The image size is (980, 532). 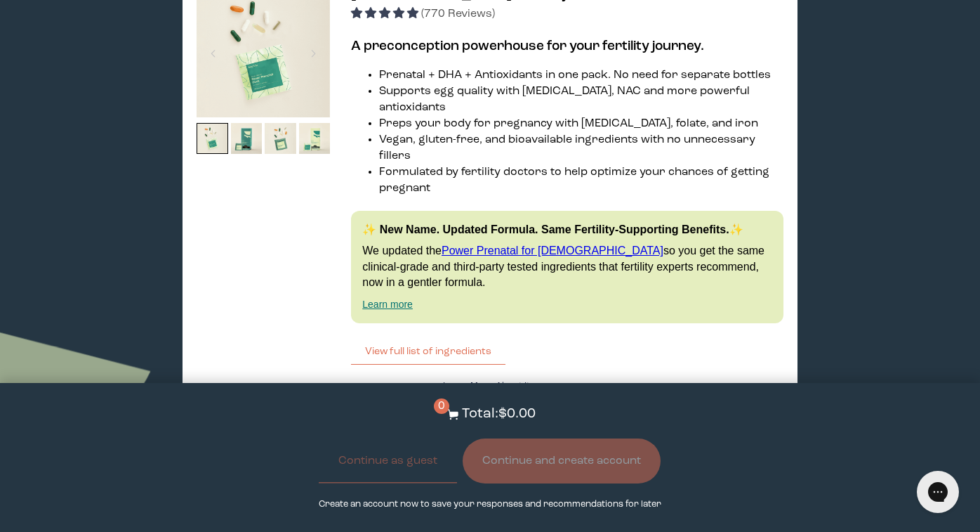 I want to click on span: 0, so click(x=442, y=406).